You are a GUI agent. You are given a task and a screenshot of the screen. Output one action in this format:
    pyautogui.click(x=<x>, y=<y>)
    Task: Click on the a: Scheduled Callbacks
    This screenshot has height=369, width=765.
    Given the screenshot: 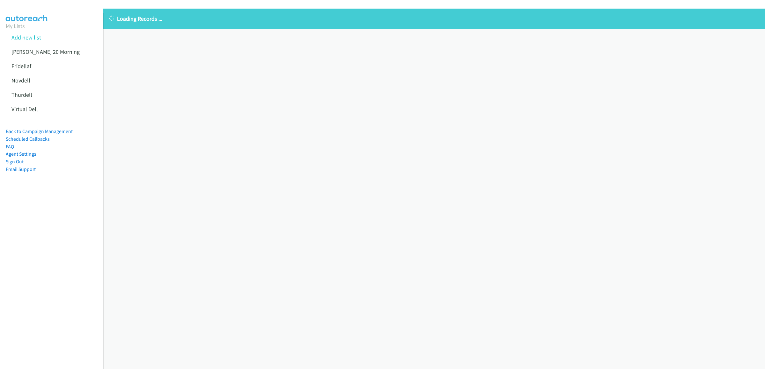 What is the action you would take?
    pyautogui.click(x=28, y=139)
    